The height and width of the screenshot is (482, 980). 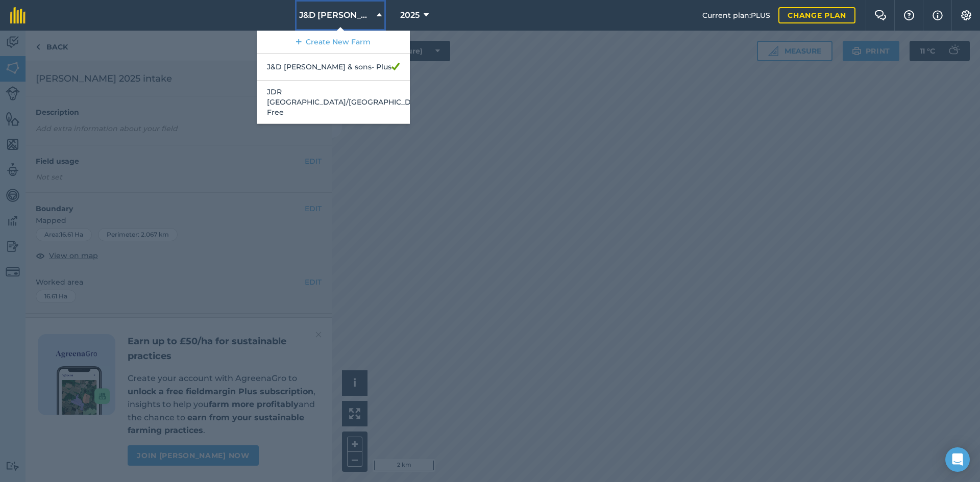 I want to click on img: fieldmargin Logo, so click(x=18, y=16).